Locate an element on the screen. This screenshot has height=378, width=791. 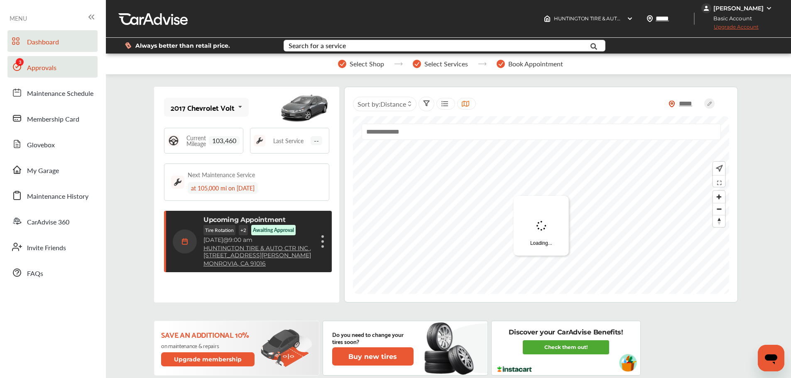
button: Upgrade membership is located at coordinates (208, 360).